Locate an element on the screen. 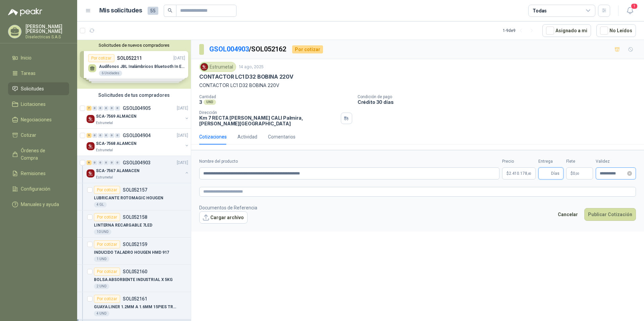 Image resolution: width=644 pixels, height=321 pixels. p: GSOL004903 is located at coordinates (137, 162).